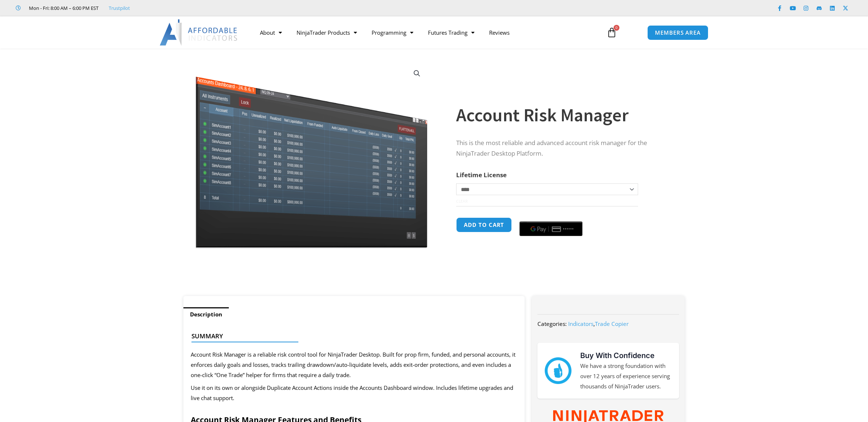 The height and width of the screenshot is (422, 868). What do you see at coordinates (484, 224) in the screenshot?
I see `button: Add to cart` at bounding box center [484, 224].